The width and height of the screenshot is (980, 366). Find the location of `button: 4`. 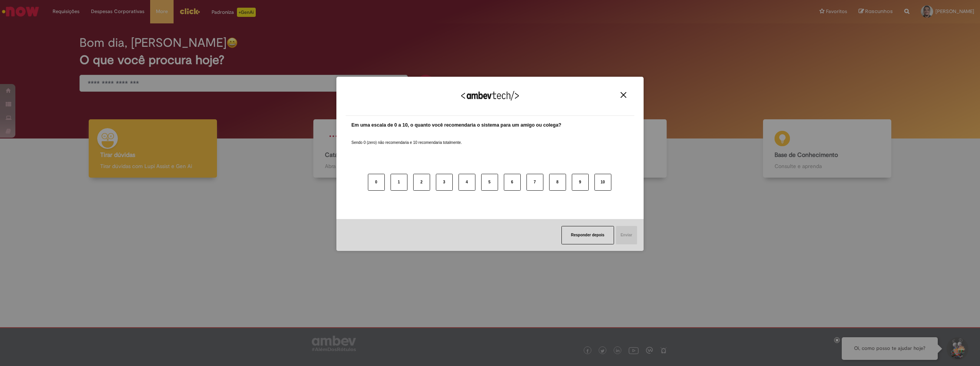

button: 4 is located at coordinates (467, 183).